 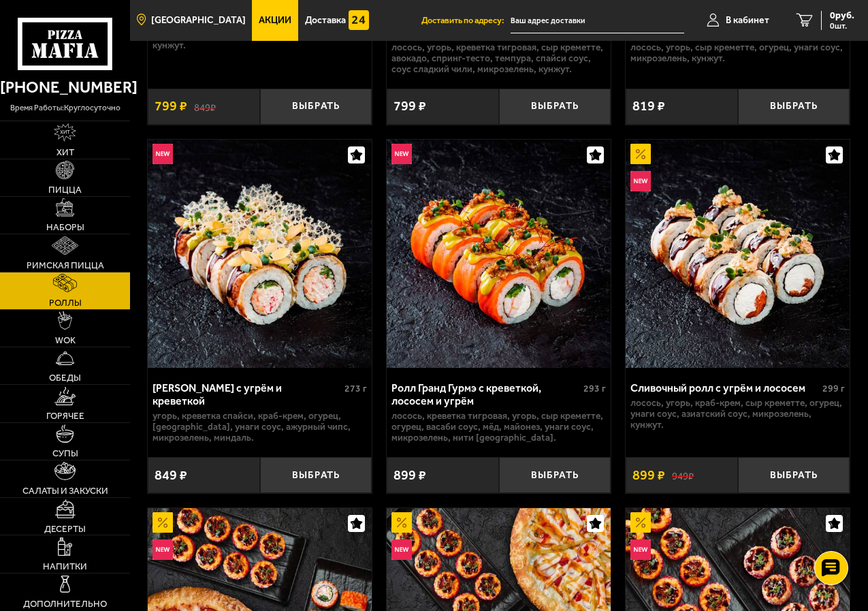 What do you see at coordinates (499, 427) in the screenshot?
I see `p: лосось, креветка тигровая, угорь, Сыр креметте, огурец, васаби соус, мёд, майонез, унаги соус, ми...` at bounding box center [499, 427].